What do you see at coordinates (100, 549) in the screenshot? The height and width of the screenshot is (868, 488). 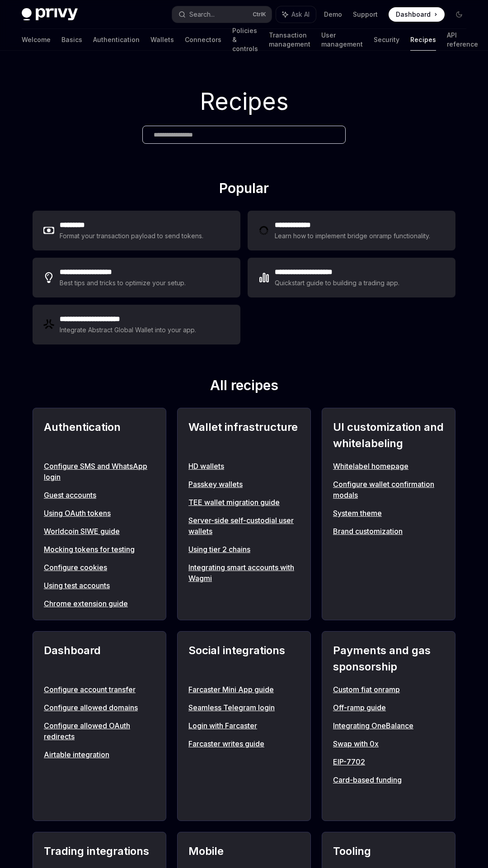 I see `a: Mocking tokens for testing` at bounding box center [100, 549].